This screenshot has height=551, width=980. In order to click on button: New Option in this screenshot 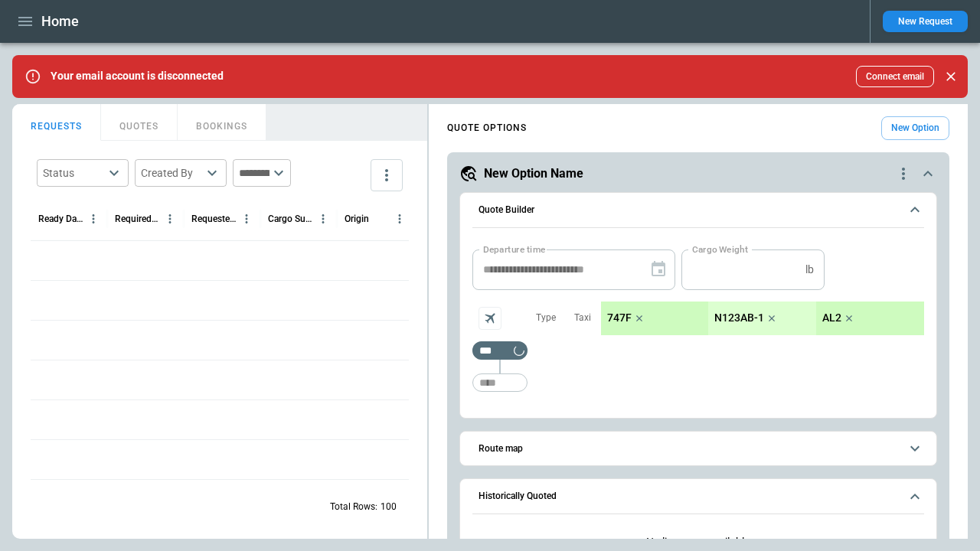, I will do `click(915, 128)`.